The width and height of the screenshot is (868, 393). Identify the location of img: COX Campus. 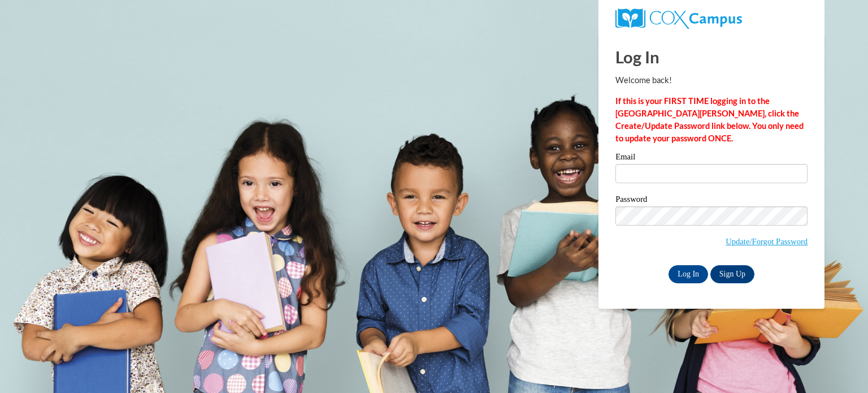
(679, 19).